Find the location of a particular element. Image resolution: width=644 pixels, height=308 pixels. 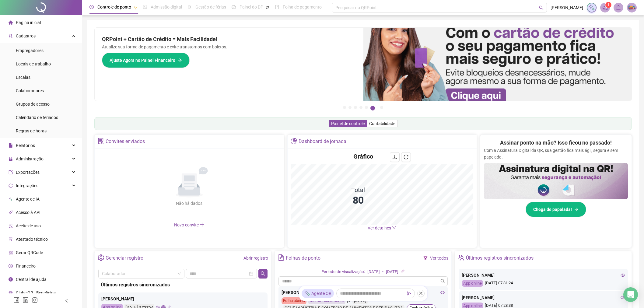

span: Exportações is located at coordinates (28, 173).